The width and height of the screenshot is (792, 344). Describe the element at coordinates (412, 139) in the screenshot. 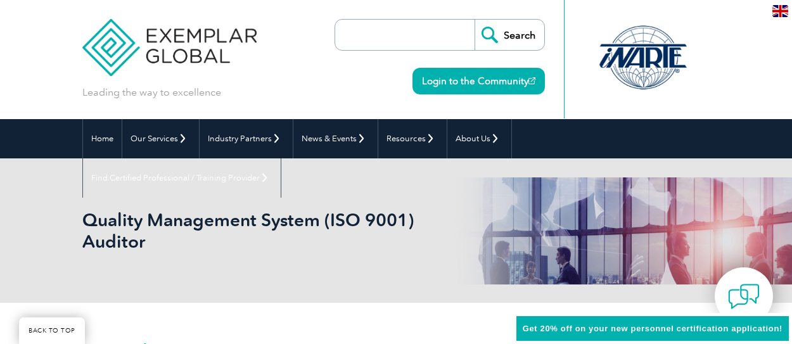

I see `a: Resources` at that location.